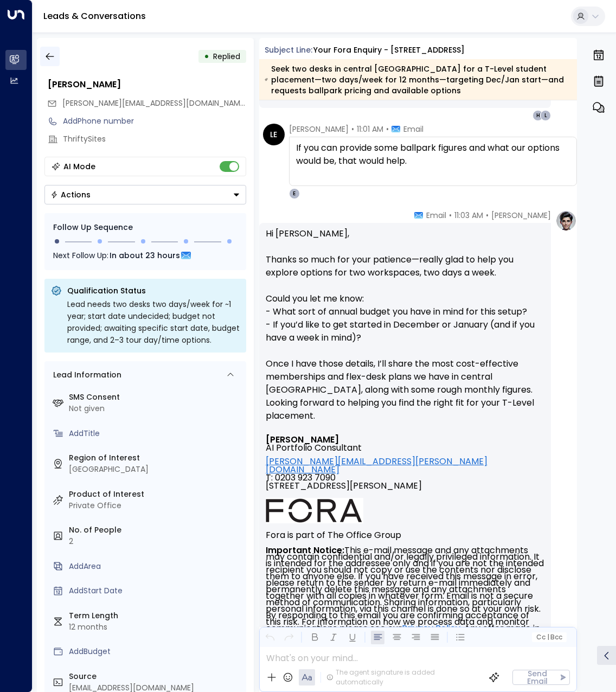 The height and width of the screenshot is (692, 616). Describe the element at coordinates (545, 116) in the screenshot. I see `div: L` at that location.